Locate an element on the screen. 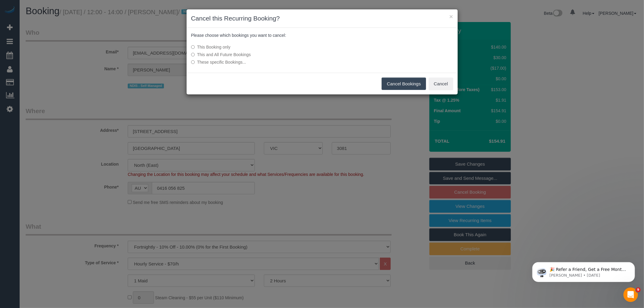 This screenshot has height=308, width=644. input: This and All Future Bookings is located at coordinates (193, 55).